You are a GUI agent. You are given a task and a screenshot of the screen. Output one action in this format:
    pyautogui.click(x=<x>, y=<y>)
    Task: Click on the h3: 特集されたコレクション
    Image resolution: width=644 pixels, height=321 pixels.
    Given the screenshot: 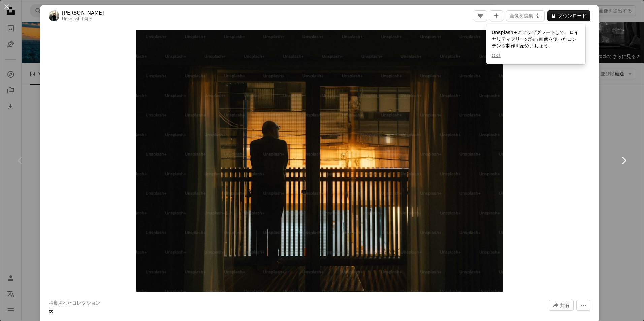 What is the action you would take?
    pyautogui.click(x=74, y=303)
    